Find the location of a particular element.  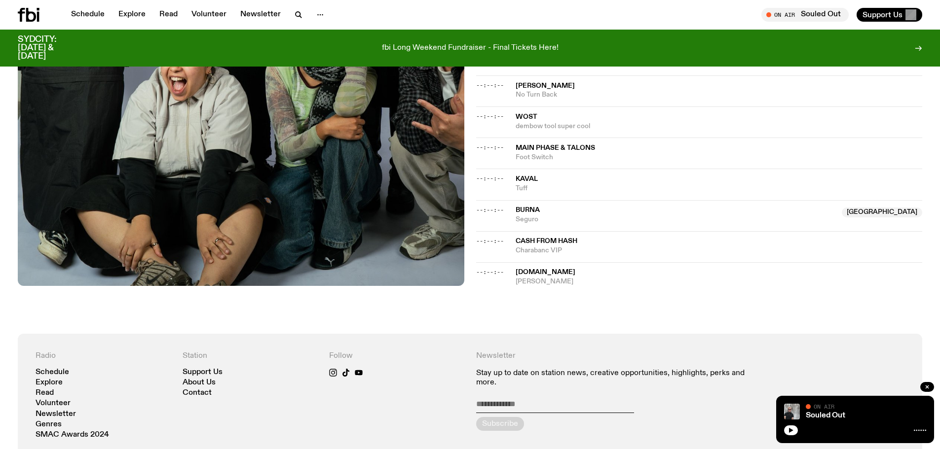

button: Subscribe is located at coordinates (500, 424).